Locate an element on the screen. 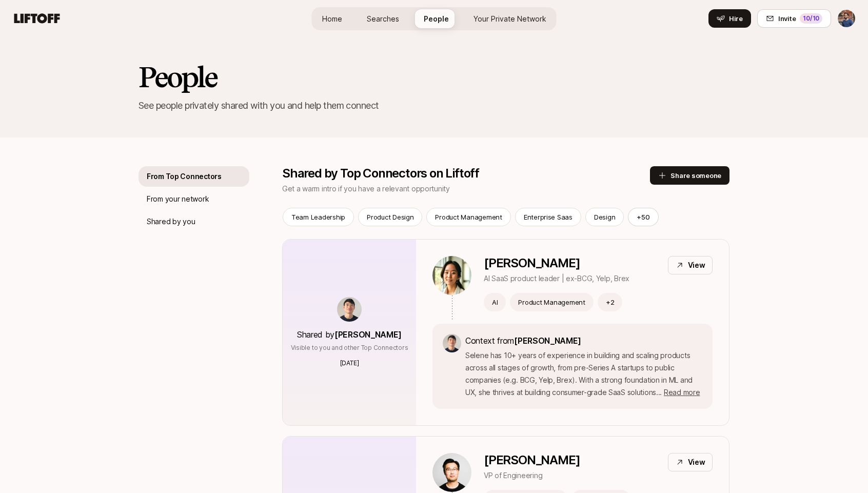  div: 10 /10 is located at coordinates (811, 18).